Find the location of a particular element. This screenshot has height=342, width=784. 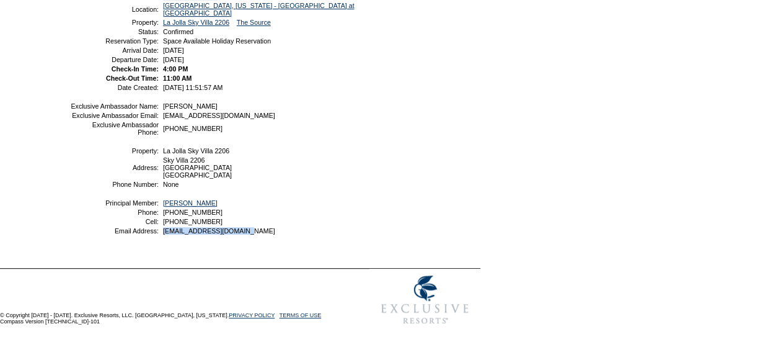

img: Exclusive Resorts is located at coordinates (425, 299).